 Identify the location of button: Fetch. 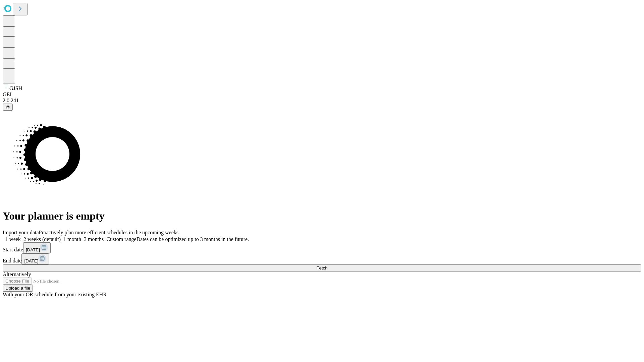
(322, 268).